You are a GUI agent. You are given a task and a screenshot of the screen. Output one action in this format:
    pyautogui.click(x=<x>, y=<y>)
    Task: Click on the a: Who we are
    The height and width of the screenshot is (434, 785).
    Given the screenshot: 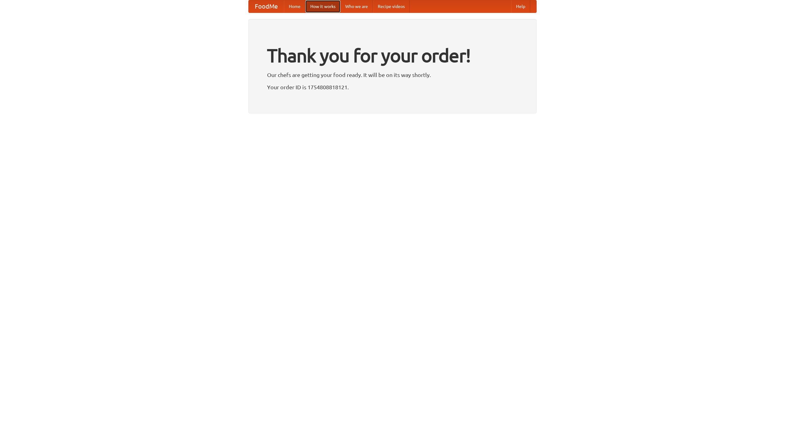 What is the action you would take?
    pyautogui.click(x=357, y=6)
    